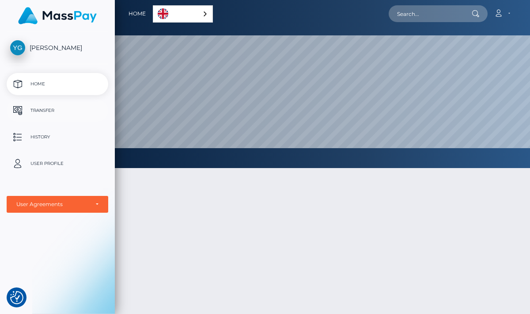 The image size is (530, 314). What do you see at coordinates (57, 137) in the screenshot?
I see `a: History` at bounding box center [57, 137].